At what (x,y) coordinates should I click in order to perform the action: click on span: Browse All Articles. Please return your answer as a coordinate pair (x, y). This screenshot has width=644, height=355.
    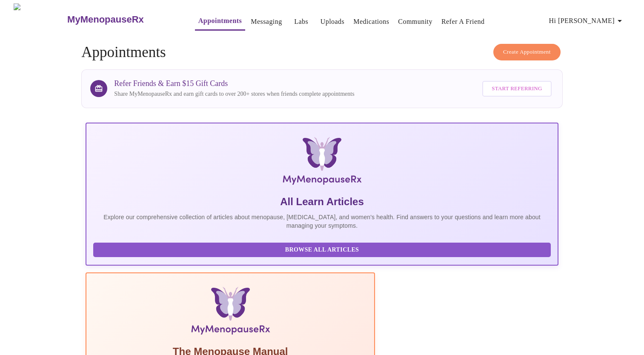
    Looking at the image, I should click on (322, 250).